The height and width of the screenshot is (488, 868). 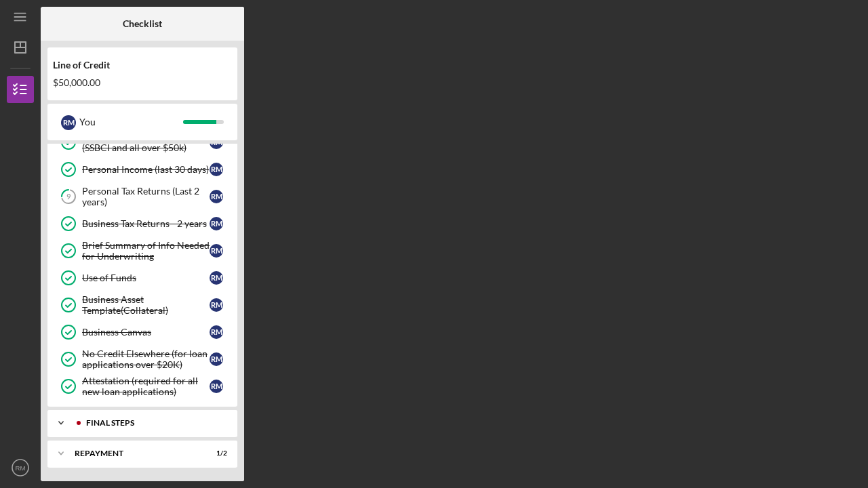 What do you see at coordinates (146, 332) in the screenshot?
I see `div: Business Canvas` at bounding box center [146, 332].